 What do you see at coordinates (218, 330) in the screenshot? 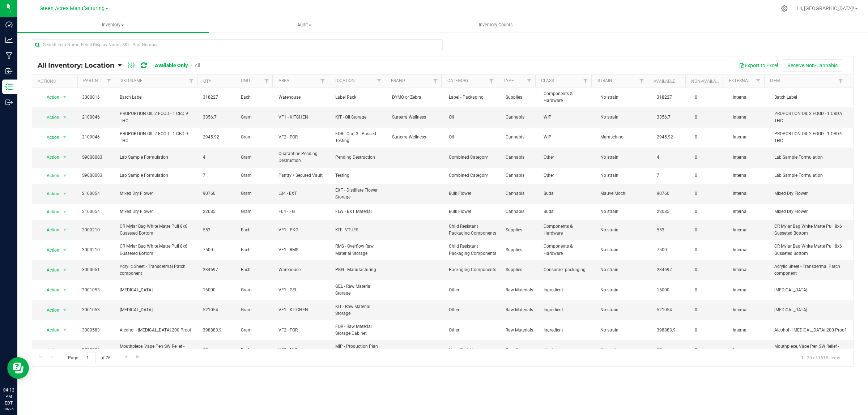
I see `span: 398883.9` at bounding box center [218, 330].